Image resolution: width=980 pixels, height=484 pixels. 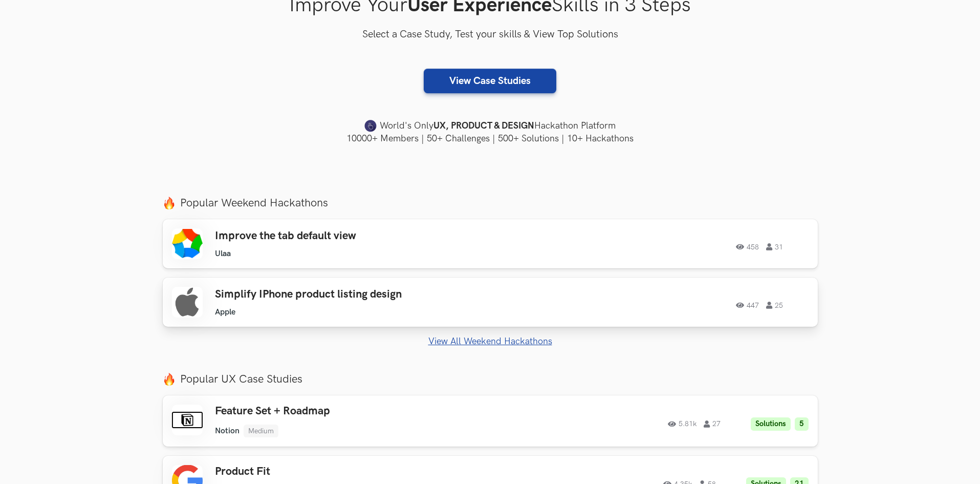 I want to click on a: Feature Set + Roadmap Notion Medium 5.81k 27 Solutions 5, so click(x=490, y=420).